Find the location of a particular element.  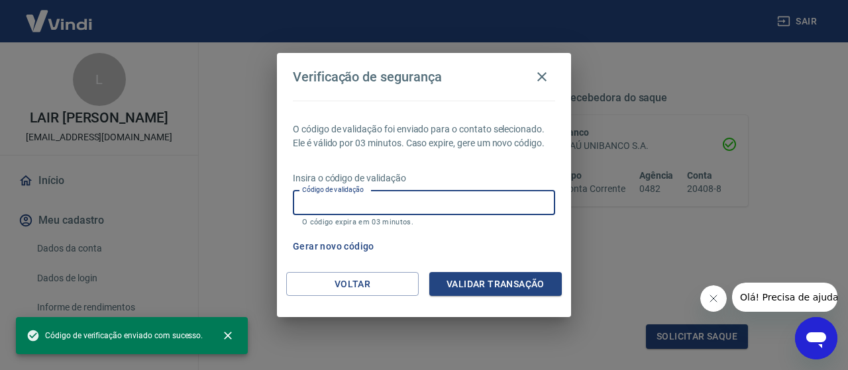

p: O código expira em 03 minutos. is located at coordinates (424, 222).